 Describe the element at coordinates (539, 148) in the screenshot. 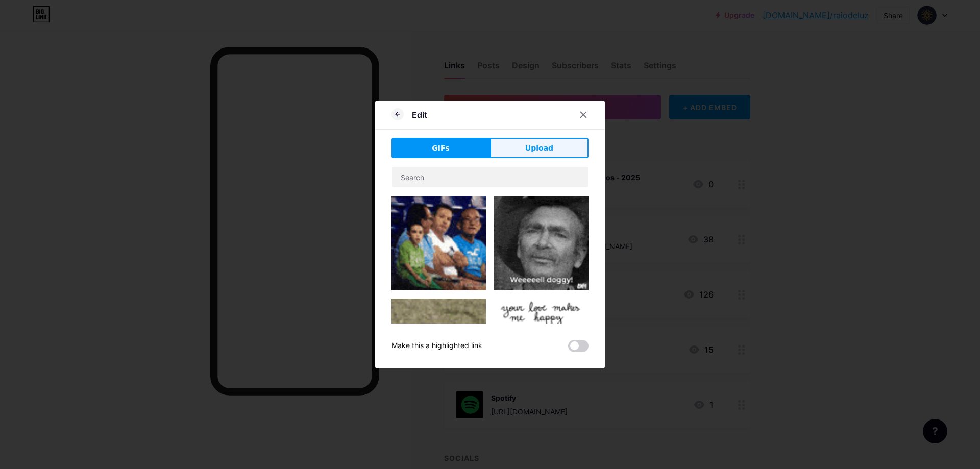

I see `button: Upload` at that location.